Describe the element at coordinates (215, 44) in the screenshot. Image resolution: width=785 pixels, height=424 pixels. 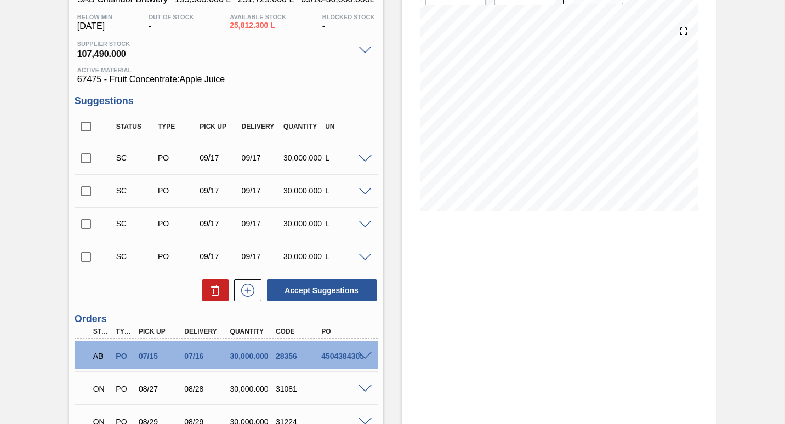
I see `span: Supplier Stock` at that location.